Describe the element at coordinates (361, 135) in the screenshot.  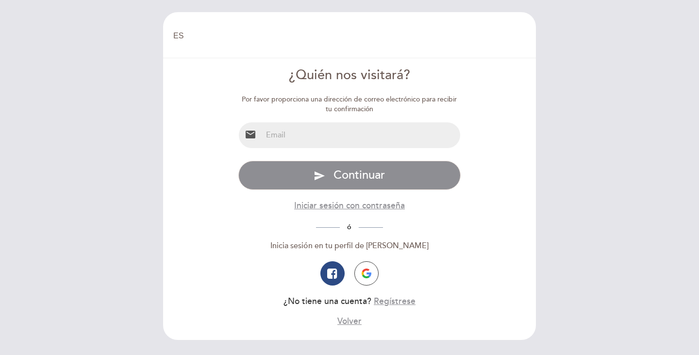
I see `input: Email` at that location.